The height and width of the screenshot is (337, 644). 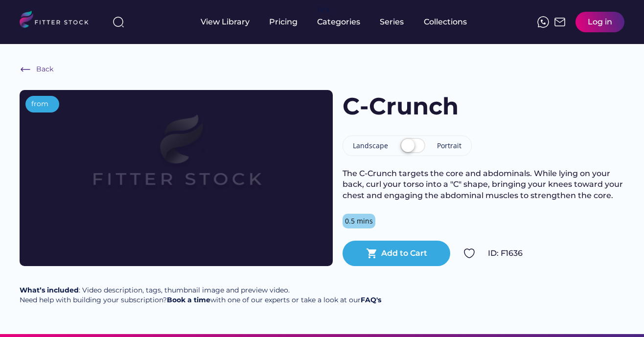 I want to click on img: Frame%20%286%29.svg, so click(x=26, y=69).